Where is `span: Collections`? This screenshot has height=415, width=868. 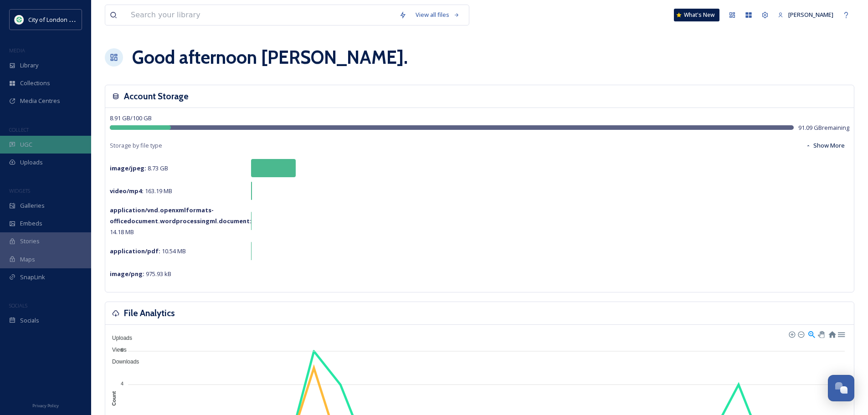 span: Collections is located at coordinates (35, 83).